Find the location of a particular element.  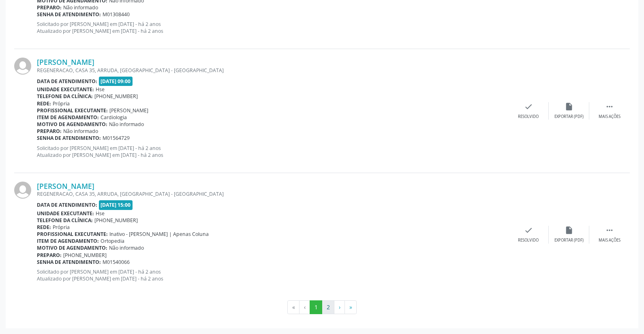

span: M01564729 is located at coordinates (116, 138).